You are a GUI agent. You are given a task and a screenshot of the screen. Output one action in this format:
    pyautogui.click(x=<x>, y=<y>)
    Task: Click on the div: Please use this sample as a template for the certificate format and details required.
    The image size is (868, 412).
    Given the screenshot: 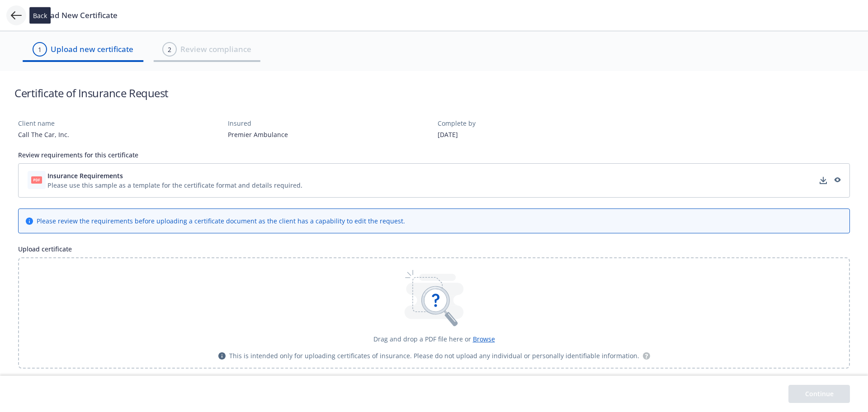 What is the action you would take?
    pyautogui.click(x=175, y=185)
    